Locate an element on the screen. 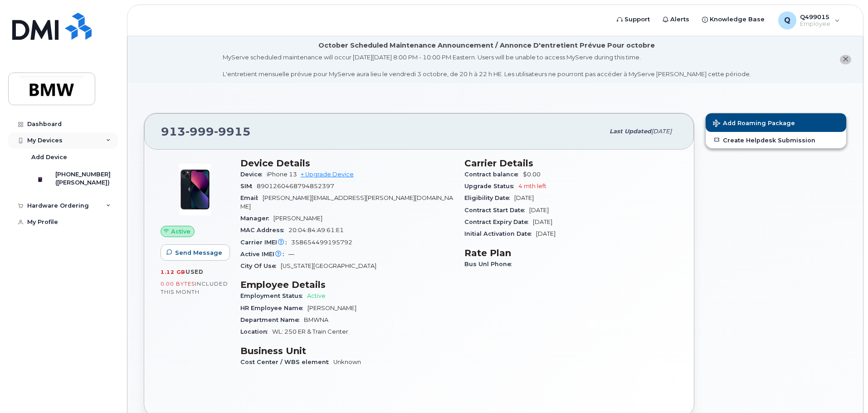 This screenshot has width=868, height=413. span: 0.00 Bytes is located at coordinates (178, 283).